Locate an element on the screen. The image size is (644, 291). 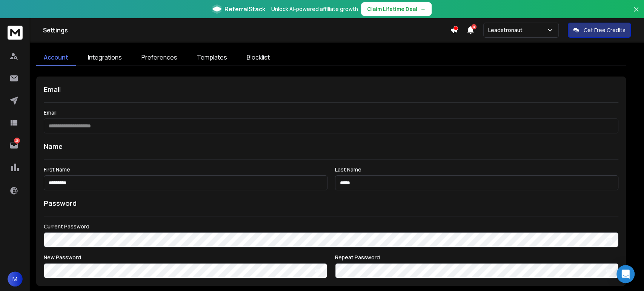
a: Account is located at coordinates (56, 58).